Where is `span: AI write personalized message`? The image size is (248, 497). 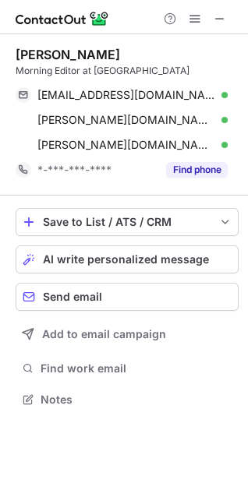 span: AI write personalized message is located at coordinates (125, 259).